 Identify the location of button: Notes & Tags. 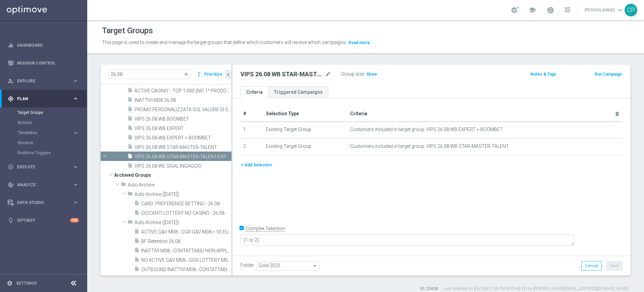
(543, 74).